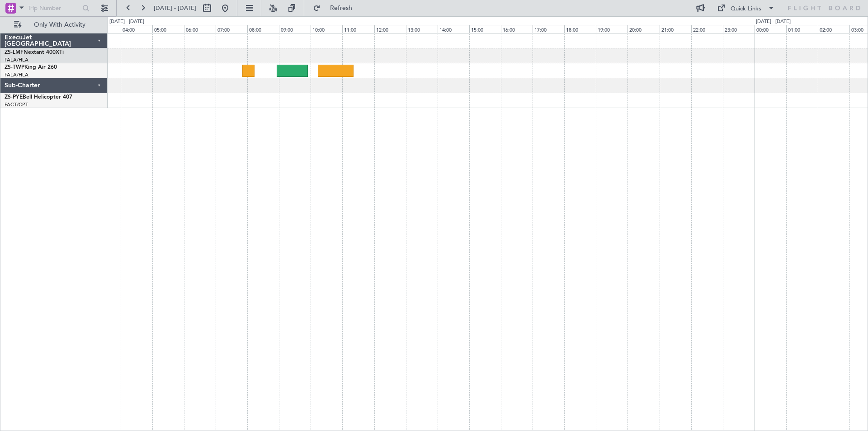 This screenshot has width=868, height=431. Describe the element at coordinates (358, 29) in the screenshot. I see `div: 11:00` at that location.